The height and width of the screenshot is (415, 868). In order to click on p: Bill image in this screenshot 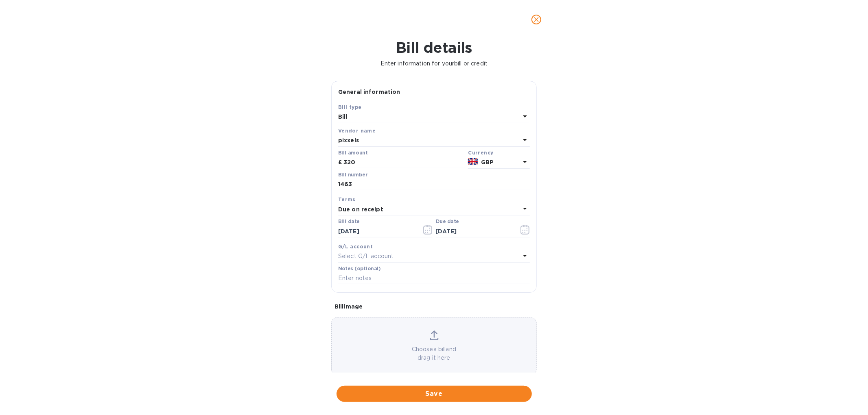, I will do `click(434, 307)`.